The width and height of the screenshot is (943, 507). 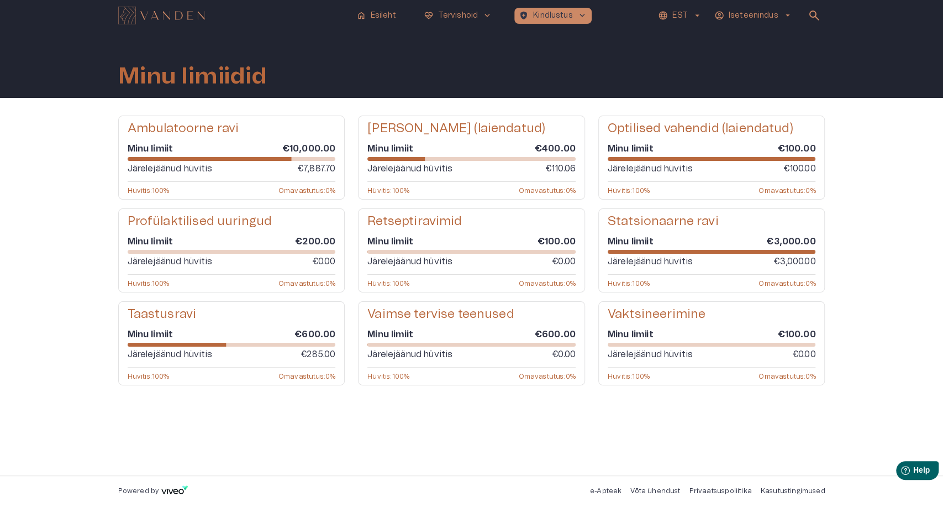 What do you see at coordinates (383, 15) in the screenshot?
I see `p: Esileht` at bounding box center [383, 15].